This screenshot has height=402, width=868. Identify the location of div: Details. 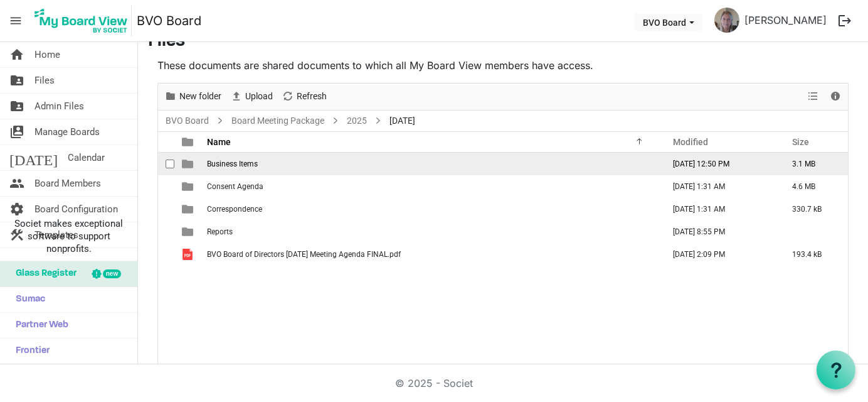
(835, 97).